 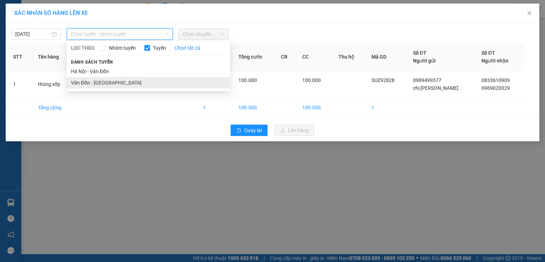 I want to click on input: 12/10/2025, so click(x=33, y=34).